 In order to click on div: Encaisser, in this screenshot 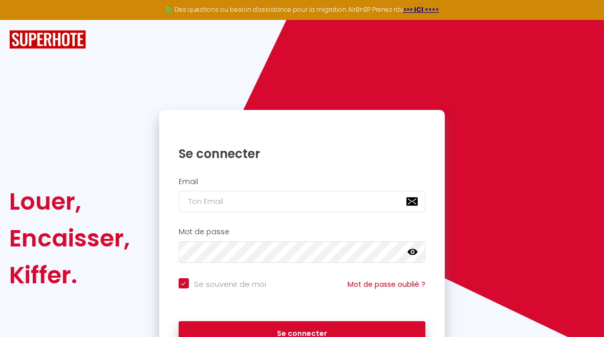, I will do `click(70, 238)`.